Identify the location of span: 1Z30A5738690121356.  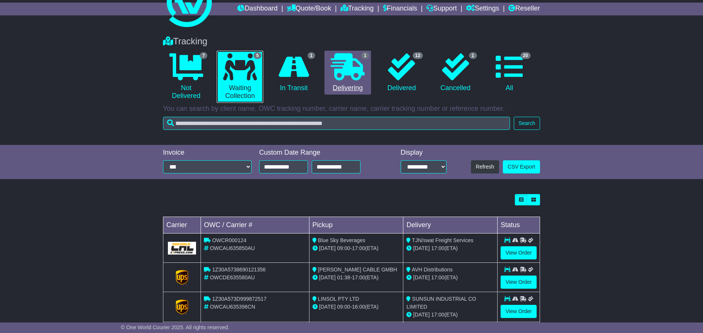
(239, 270).